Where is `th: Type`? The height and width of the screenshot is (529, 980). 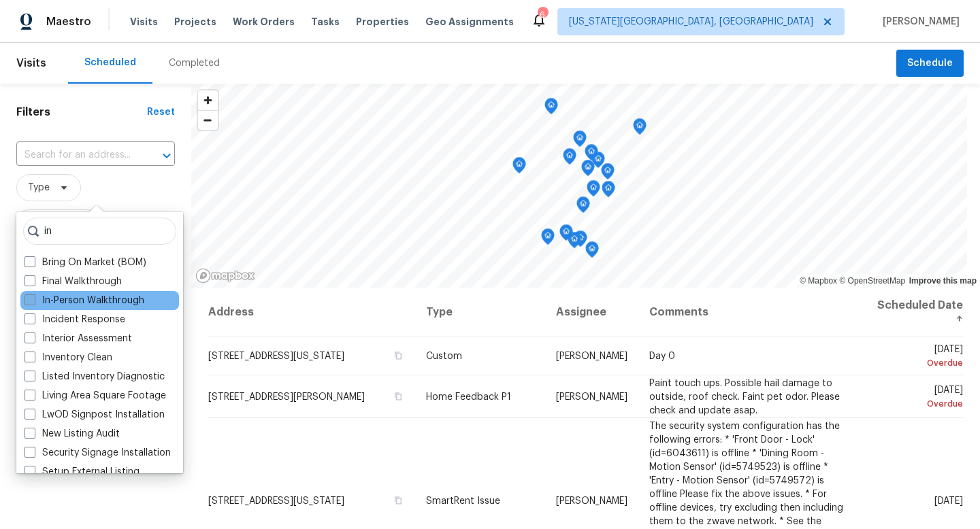
th: Type is located at coordinates (480, 312).